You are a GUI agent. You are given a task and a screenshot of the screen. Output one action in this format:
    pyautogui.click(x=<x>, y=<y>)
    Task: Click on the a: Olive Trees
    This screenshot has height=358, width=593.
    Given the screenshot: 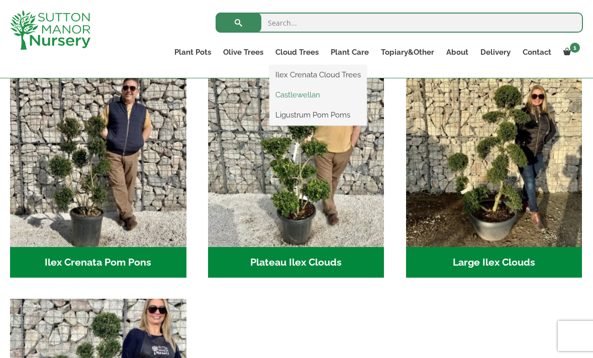 What is the action you would take?
    pyautogui.click(x=243, y=52)
    